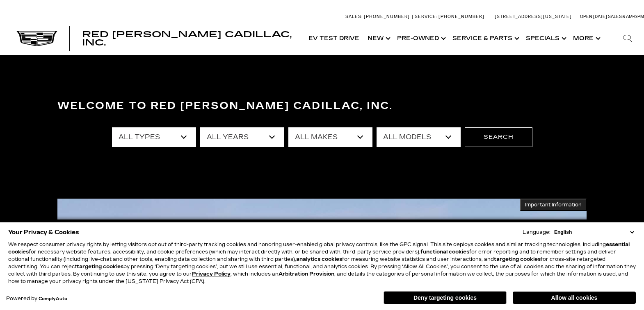 The height and width of the screenshot is (310, 644). I want to click on a: Pre-Owned, so click(420, 38).